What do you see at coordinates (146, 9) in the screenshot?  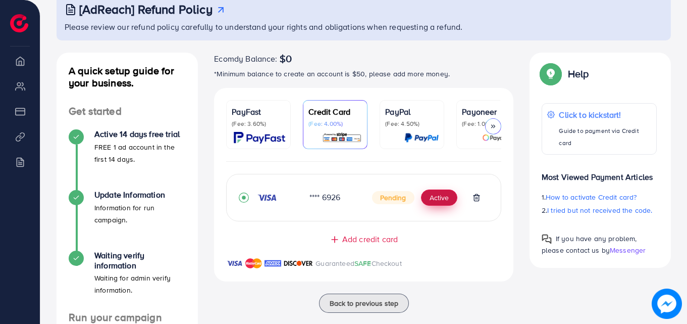 I see `h3: [AdReach] Refund Policy` at bounding box center [146, 9].